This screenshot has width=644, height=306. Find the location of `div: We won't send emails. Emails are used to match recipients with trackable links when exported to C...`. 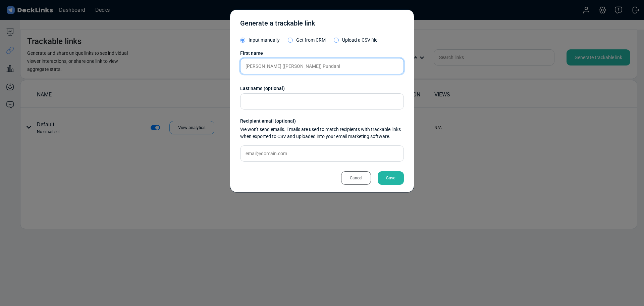

div: We won't send emails. Emails are used to match recipients with trackable links when exported to C... is located at coordinates (322, 133).